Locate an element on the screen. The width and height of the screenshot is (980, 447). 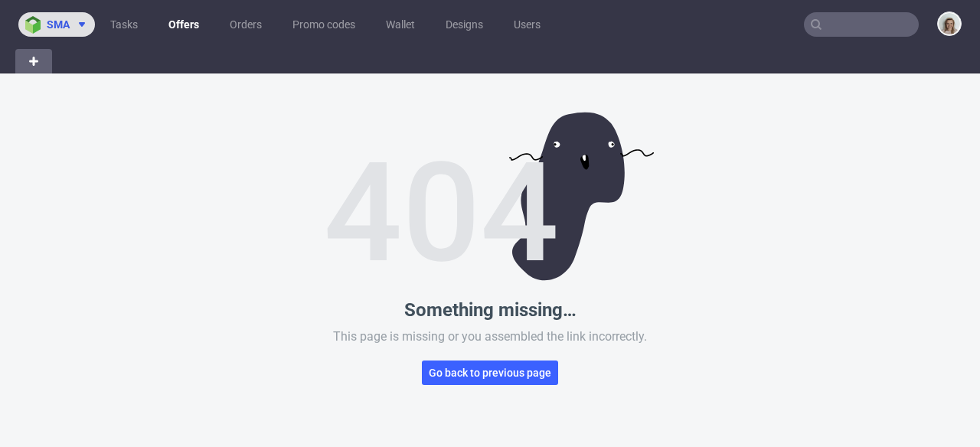
a: Wallet is located at coordinates (400, 24).